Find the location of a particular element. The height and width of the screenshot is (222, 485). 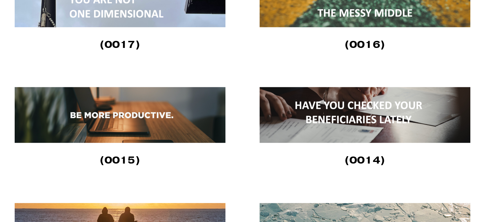

strong: (0015) is located at coordinates (120, 160).